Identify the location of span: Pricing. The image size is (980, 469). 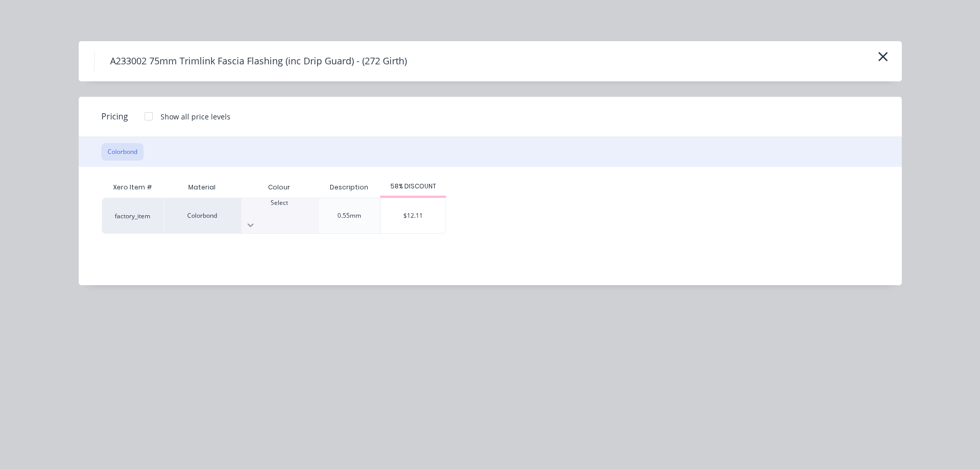
(115, 117).